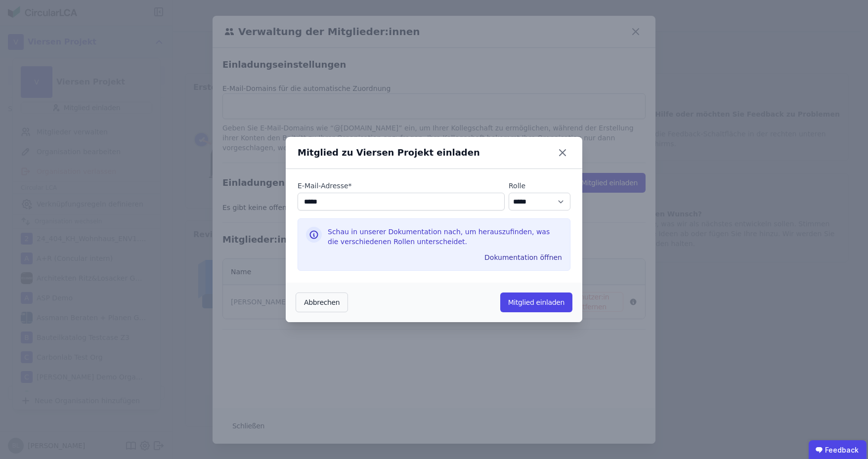 The image size is (868, 459). What do you see at coordinates (536, 303) in the screenshot?
I see `button: Mitglied einladen` at bounding box center [536, 303].